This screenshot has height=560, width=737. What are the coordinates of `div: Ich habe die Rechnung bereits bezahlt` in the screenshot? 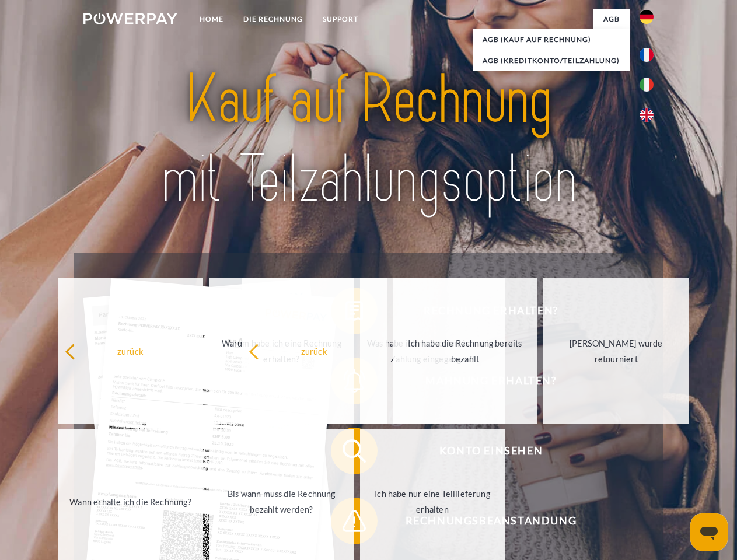 It's located at (465, 351).